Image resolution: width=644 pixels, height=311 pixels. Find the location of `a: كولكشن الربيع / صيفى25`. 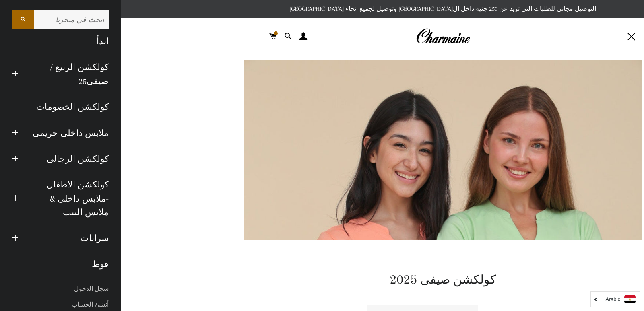

a: كولكشن الربيع / صيفى25 is located at coordinates (70, 74).